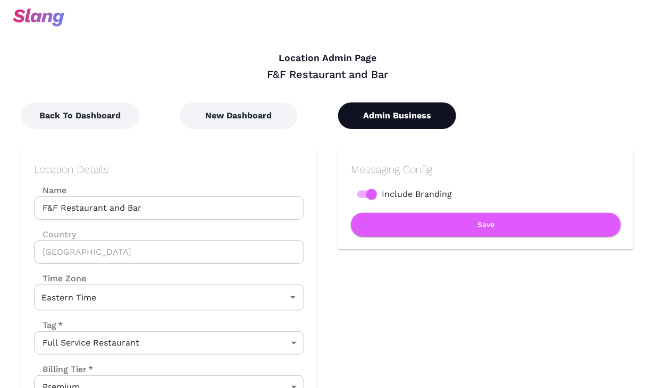  Describe the element at coordinates (169, 170) in the screenshot. I see `h2: Location Details` at that location.